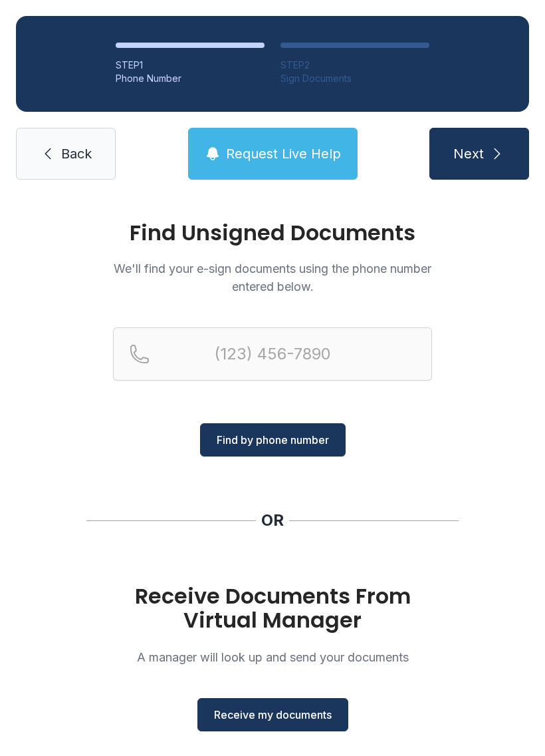 Image resolution: width=545 pixels, height=756 pixels. I want to click on span: Receive my documents, so click(273, 714).